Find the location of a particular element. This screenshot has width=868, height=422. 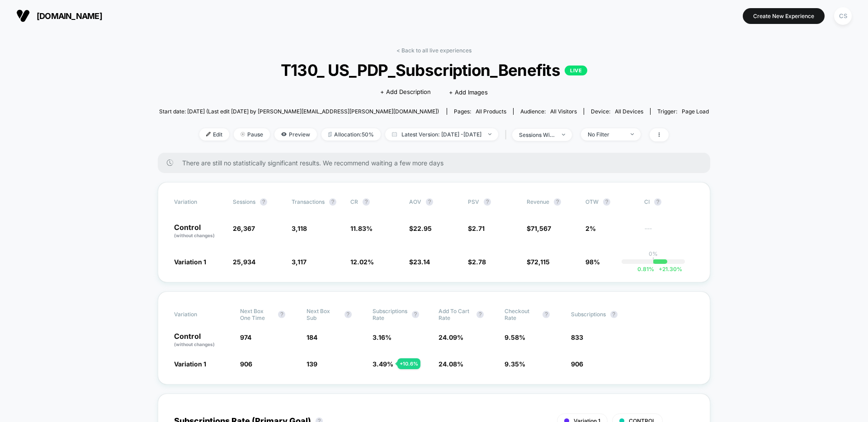

span: 184 is located at coordinates (312, 337).